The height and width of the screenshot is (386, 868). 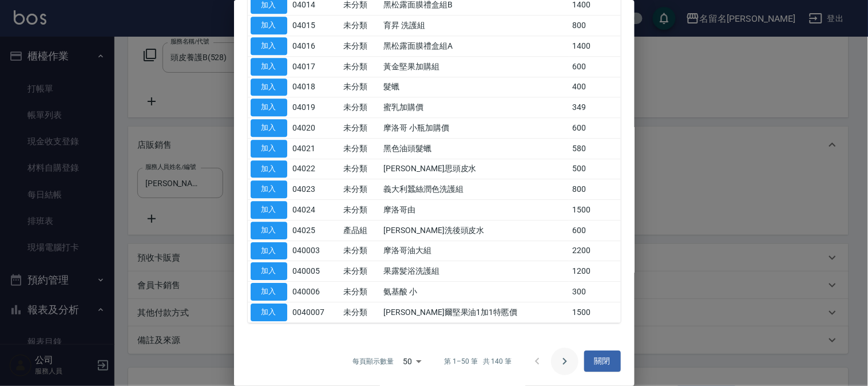 What do you see at coordinates (594, 272) in the screenshot?
I see `td: 1200` at bounding box center [594, 272].